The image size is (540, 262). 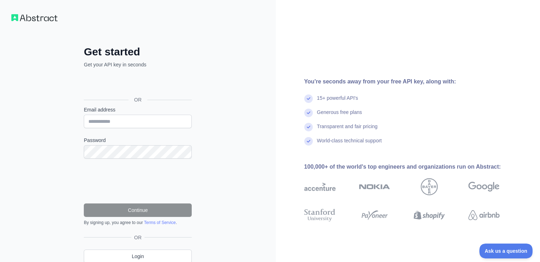 I want to click on img: accenture, so click(x=320, y=187).